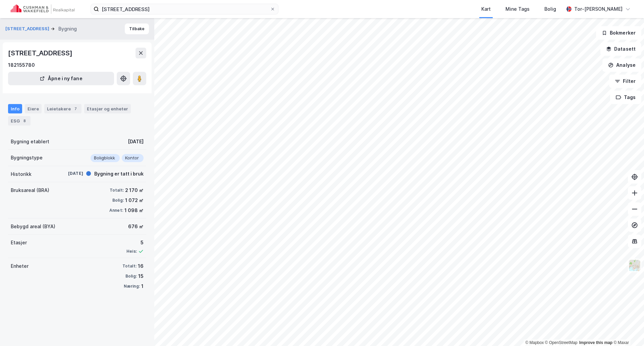 This screenshot has width=644, height=346. I want to click on div: Næring:, so click(132, 286).